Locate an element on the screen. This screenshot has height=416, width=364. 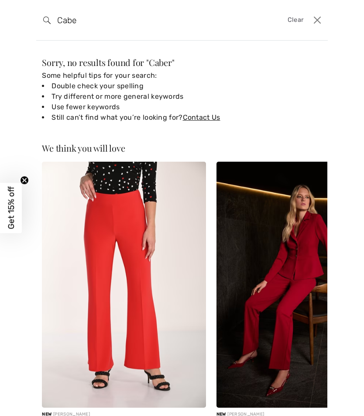
span: We think you will love is located at coordinates (83, 148).